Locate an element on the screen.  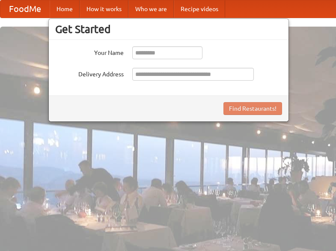
label: Your Name is located at coordinates (90, 51).